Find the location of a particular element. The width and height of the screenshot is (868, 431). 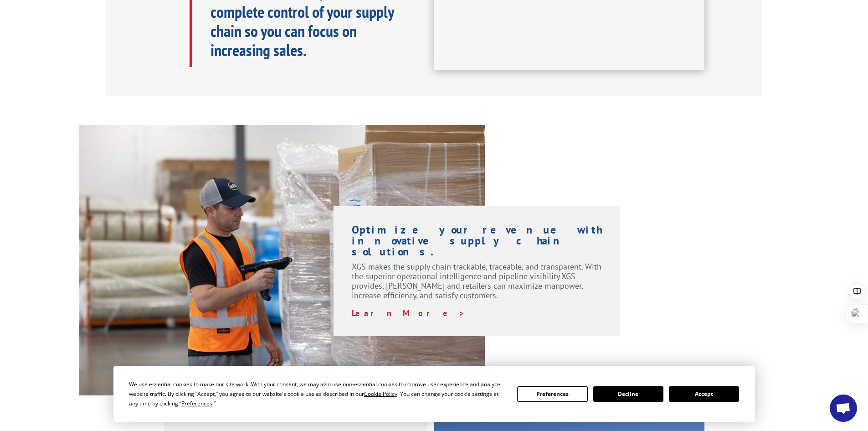

span: Cookie Policy is located at coordinates (380, 393).